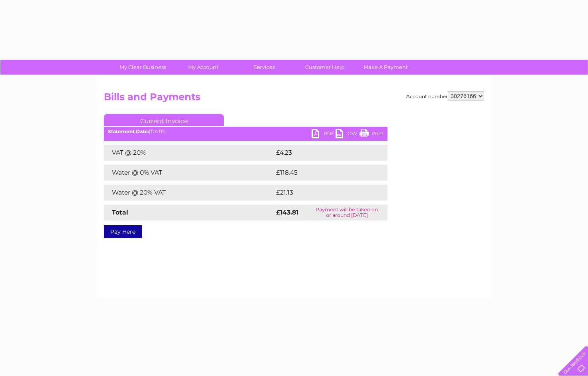  What do you see at coordinates (128, 131) in the screenshot?
I see `b: Statement Date:` at bounding box center [128, 131].